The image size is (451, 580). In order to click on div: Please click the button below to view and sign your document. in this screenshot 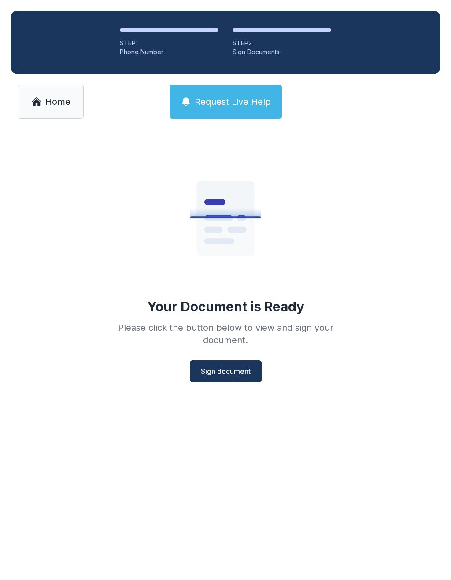, I will do `click(225, 334)`.